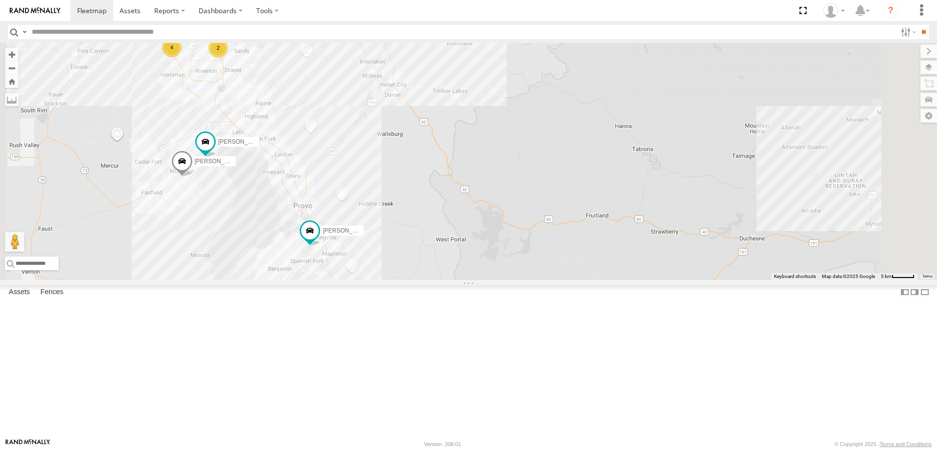 Image resolution: width=937 pixels, height=449 pixels. What do you see at coordinates (12, 68) in the screenshot?
I see `button: Zoom out` at bounding box center [12, 68].